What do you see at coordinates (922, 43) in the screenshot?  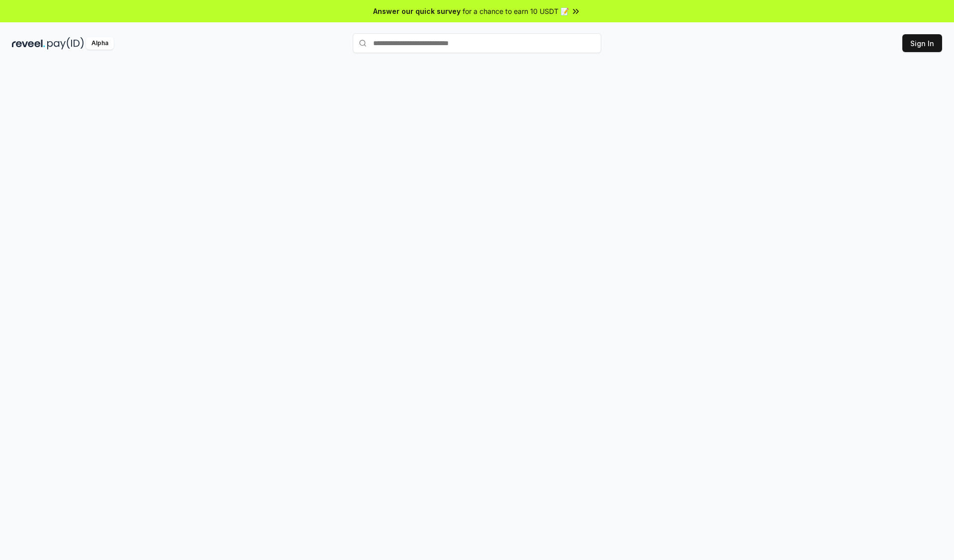 I see `button: Sign In` at bounding box center [922, 43].